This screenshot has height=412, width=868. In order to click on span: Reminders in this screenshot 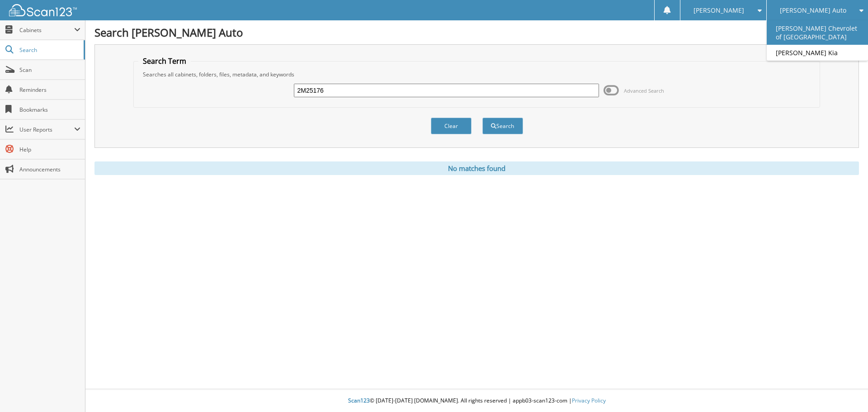, I will do `click(50, 89)`.